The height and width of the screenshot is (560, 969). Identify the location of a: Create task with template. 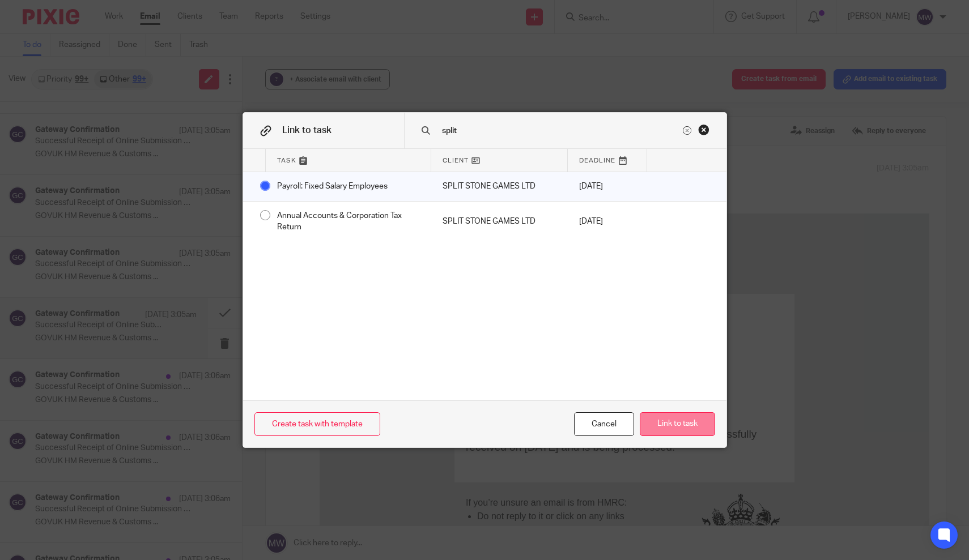
(318, 424).